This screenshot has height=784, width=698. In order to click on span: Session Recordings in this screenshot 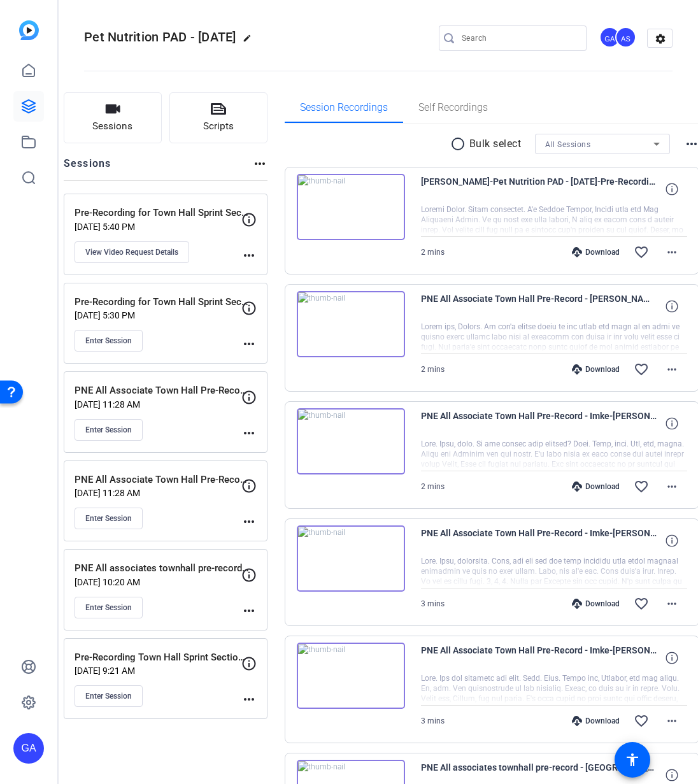, I will do `click(344, 108)`.